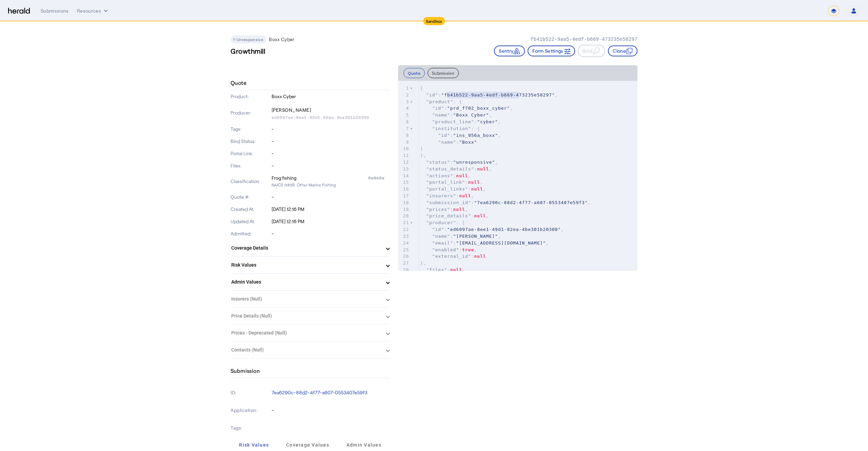 The image size is (868, 451). What do you see at coordinates (446, 182) in the screenshot?
I see `span: "portal_link"` at bounding box center [446, 182].